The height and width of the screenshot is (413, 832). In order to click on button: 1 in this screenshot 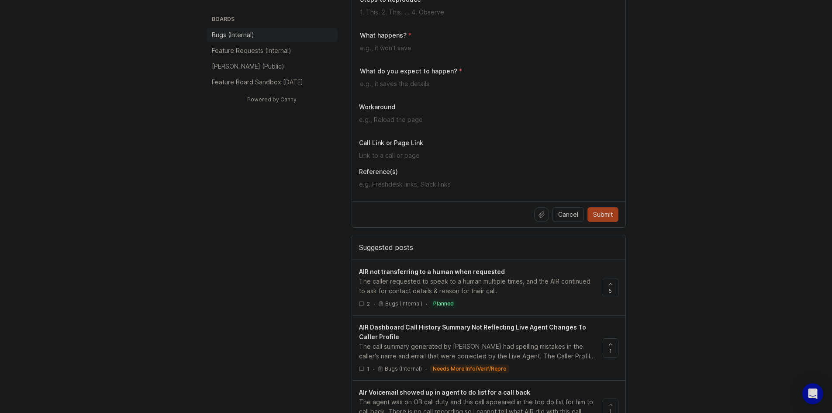, I will do `click(611, 348)`.